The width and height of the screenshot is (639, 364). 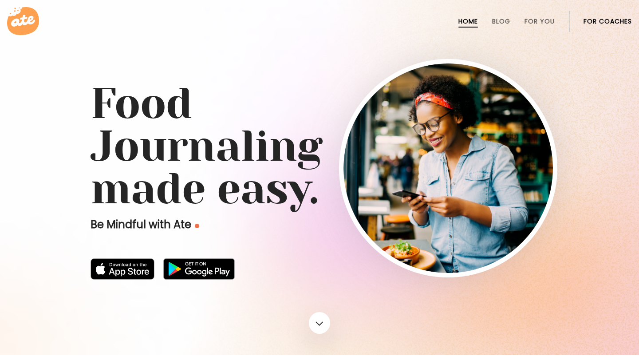 What do you see at coordinates (448, 168) in the screenshot?
I see `img: home-hero-img-rounded.png` at bounding box center [448, 168].